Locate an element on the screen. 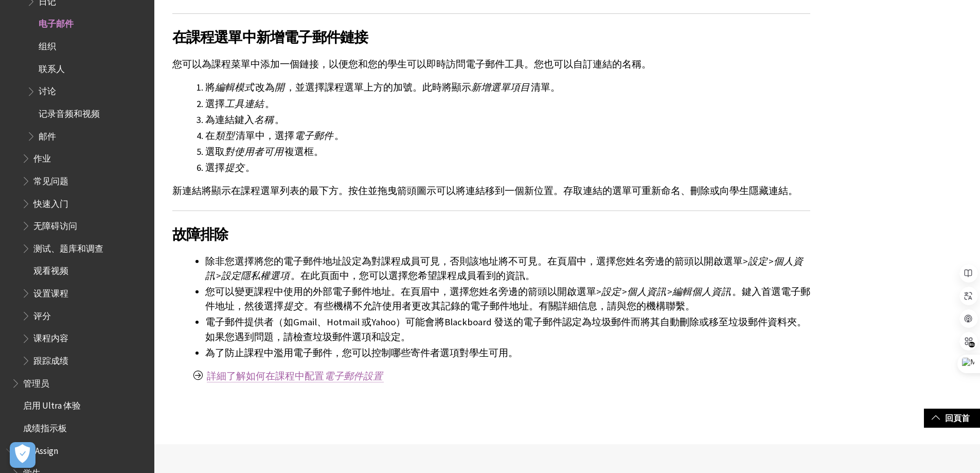 The height and width of the screenshot is (473, 980). font: 名稱 is located at coordinates (264, 119).